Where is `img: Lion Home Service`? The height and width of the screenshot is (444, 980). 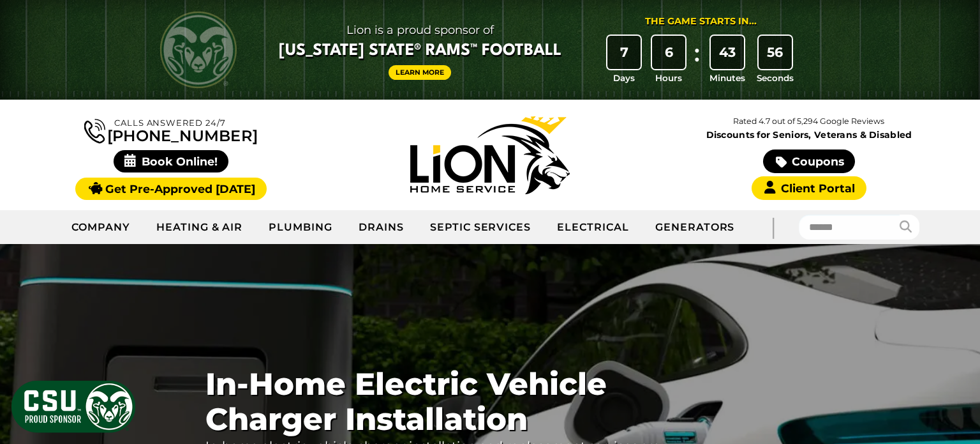
img: Lion Home Service is located at coordinates (490, 156).